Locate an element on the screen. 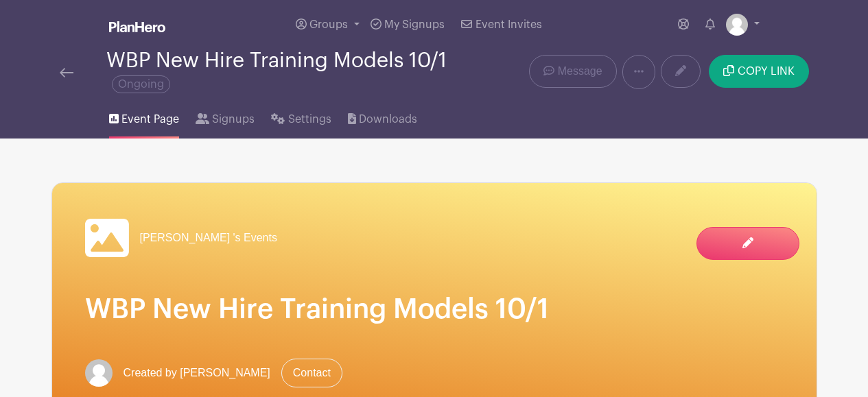  span: Downloads is located at coordinates (388, 120).